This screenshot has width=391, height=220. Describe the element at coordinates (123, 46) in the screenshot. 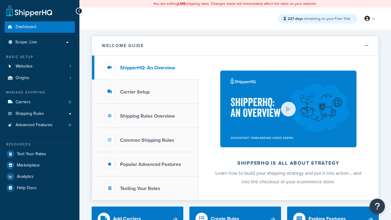

I see `h2: Welcome Guide` at that location.